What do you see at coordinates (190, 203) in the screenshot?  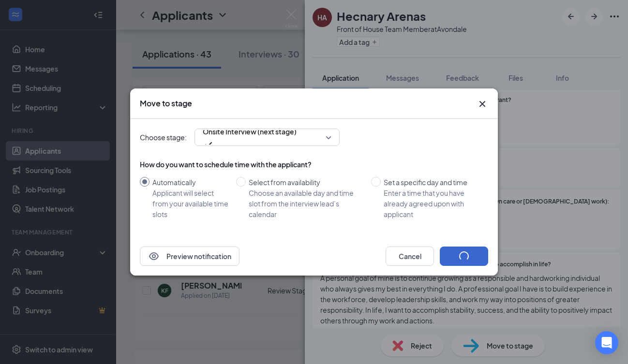 I see `div: Applicant will select from your available time slots` at bounding box center [190, 203].